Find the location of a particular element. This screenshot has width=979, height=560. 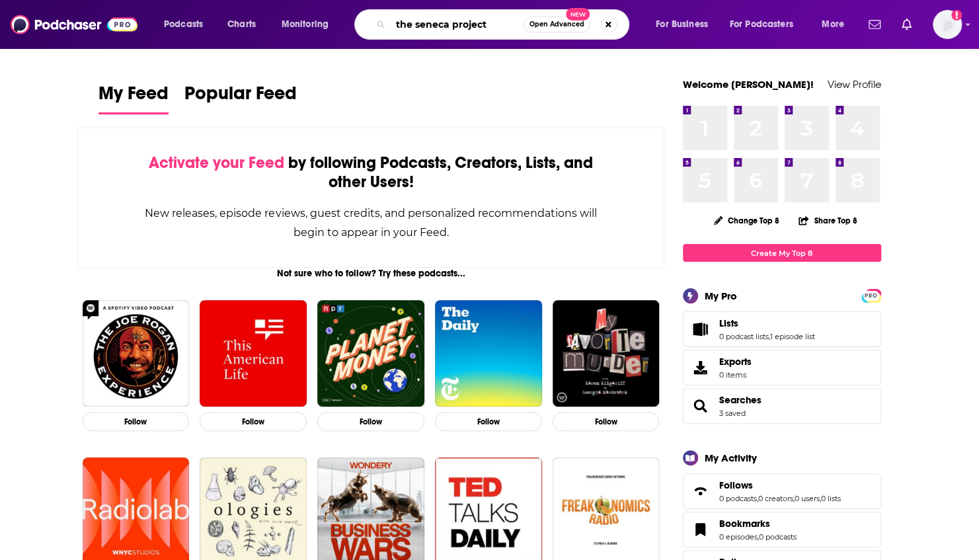

img: The Daily is located at coordinates (488, 353).